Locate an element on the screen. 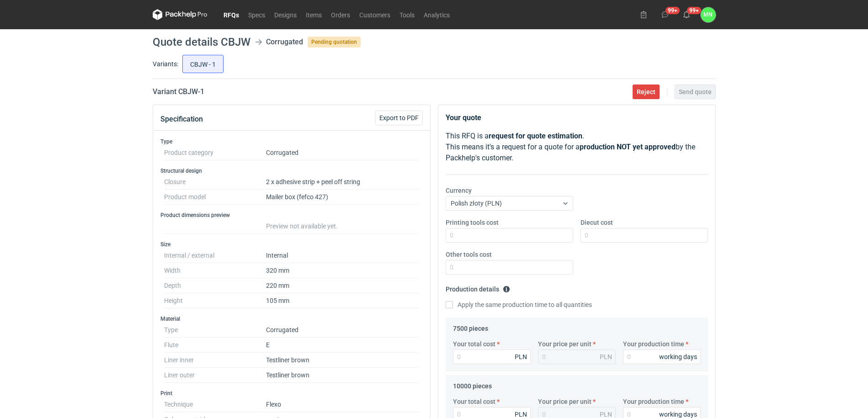 This screenshot has height=418, width=868. span: Pending quotation is located at coordinates (334, 42).